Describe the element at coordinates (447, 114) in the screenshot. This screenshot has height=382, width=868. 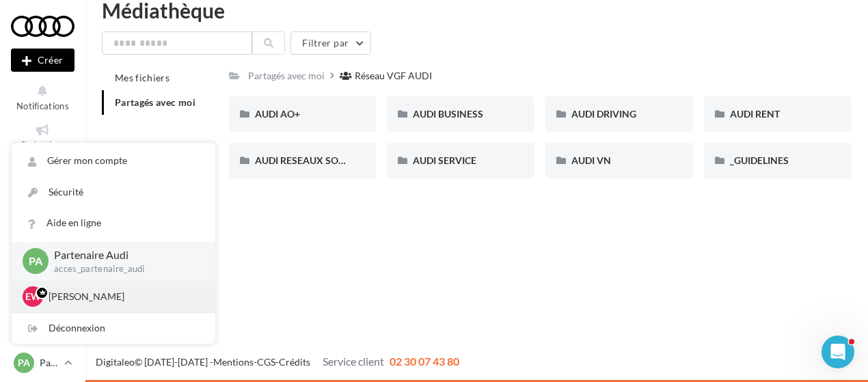
I see `span: AUDI BUSINESS` at that location.